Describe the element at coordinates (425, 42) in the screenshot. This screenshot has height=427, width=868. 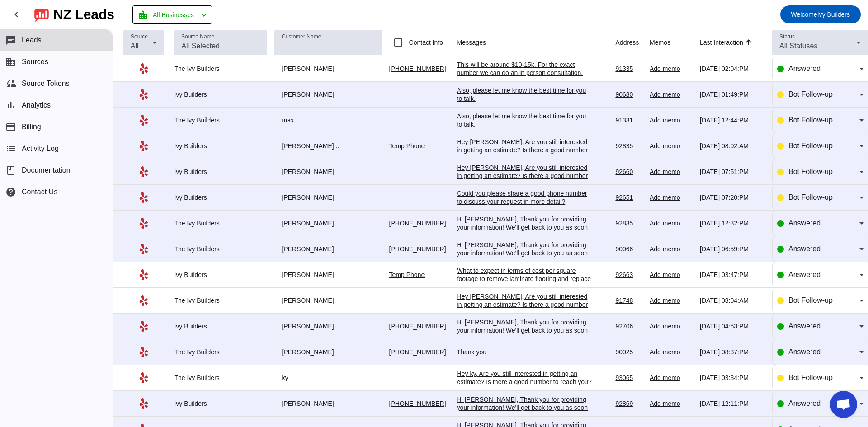
I see `label: Contact Info` at that location.